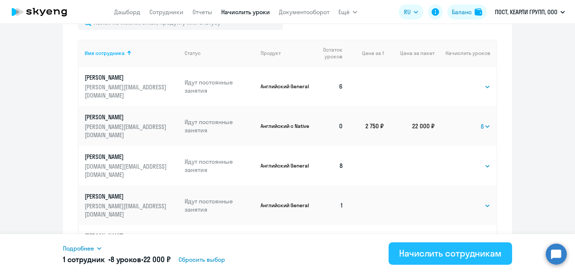 The height and width of the screenshot is (273, 575). I want to click on span: Ещё, so click(344, 12).